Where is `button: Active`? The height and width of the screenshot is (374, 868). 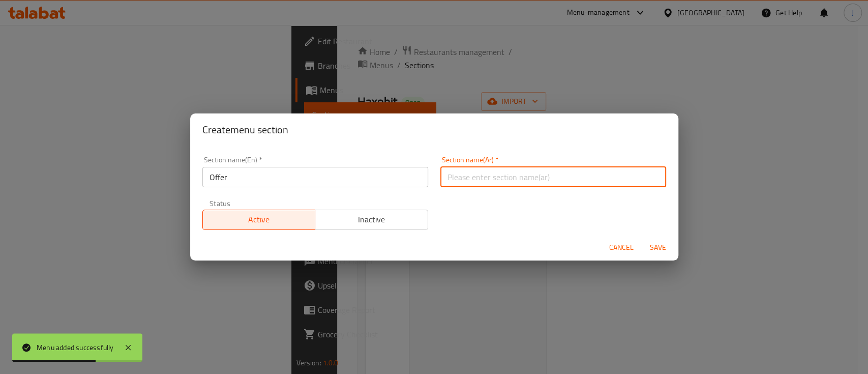
button: Active is located at coordinates (259, 220).